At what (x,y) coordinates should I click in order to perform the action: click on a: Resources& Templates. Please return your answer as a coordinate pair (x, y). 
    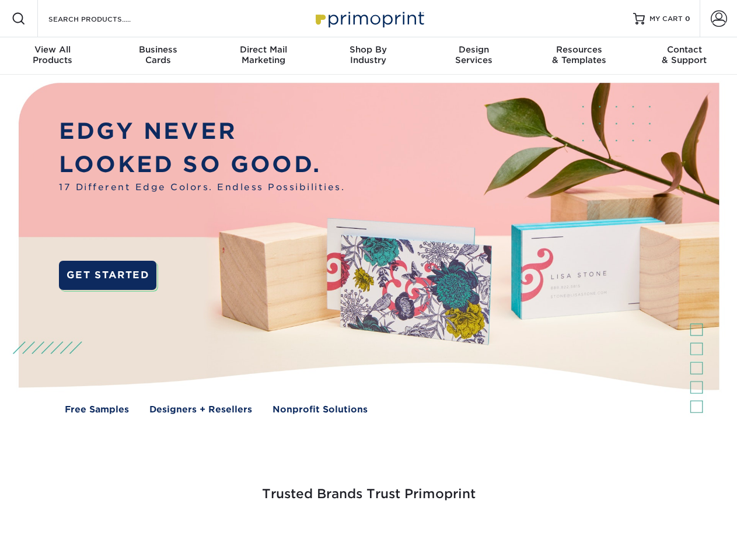
    Looking at the image, I should click on (579, 56).